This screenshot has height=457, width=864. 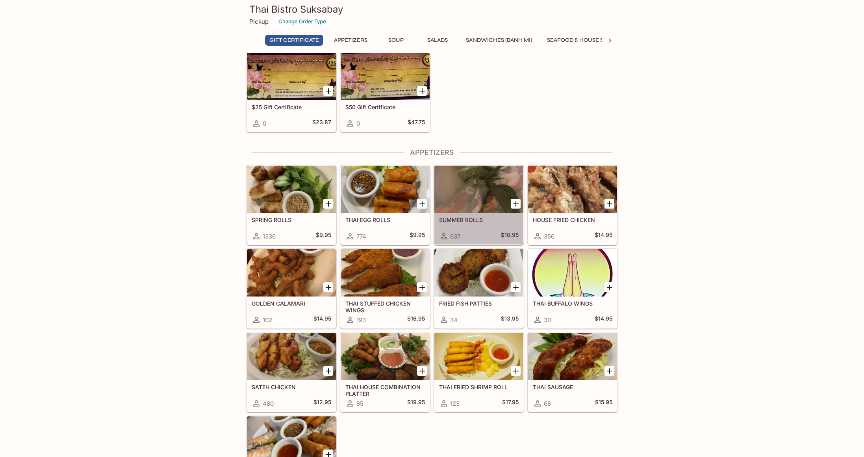 I want to click on button: Add SUMMER ROLLS, so click(x=516, y=203).